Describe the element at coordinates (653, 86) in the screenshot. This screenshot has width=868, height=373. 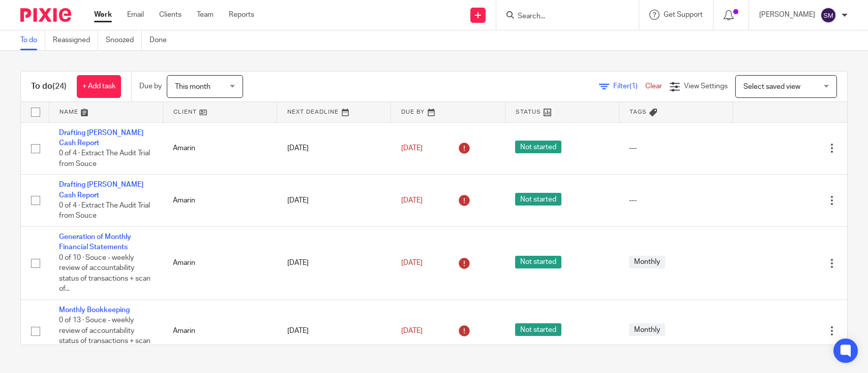
I see `a: Clear` at that location.